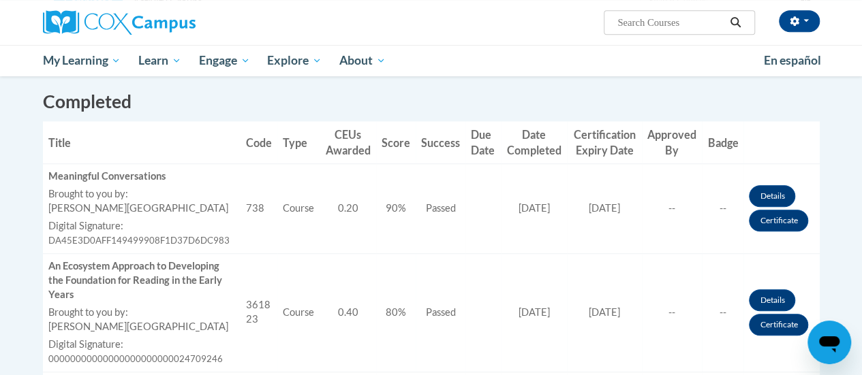 The height and width of the screenshot is (375, 862). Describe the element at coordinates (142, 176) in the screenshot. I see `div: Meaningful Conversations` at that location.